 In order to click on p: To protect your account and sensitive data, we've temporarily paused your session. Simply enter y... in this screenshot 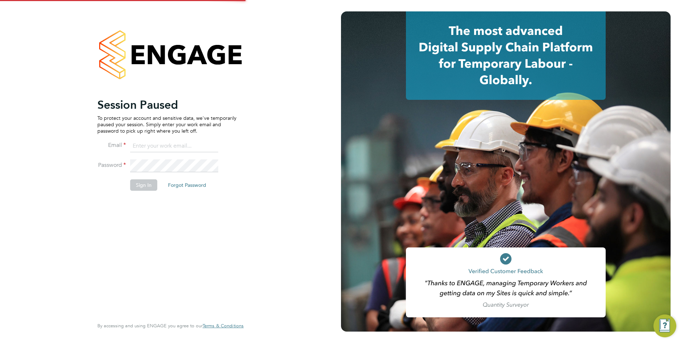, I will do `click(167, 124)`.